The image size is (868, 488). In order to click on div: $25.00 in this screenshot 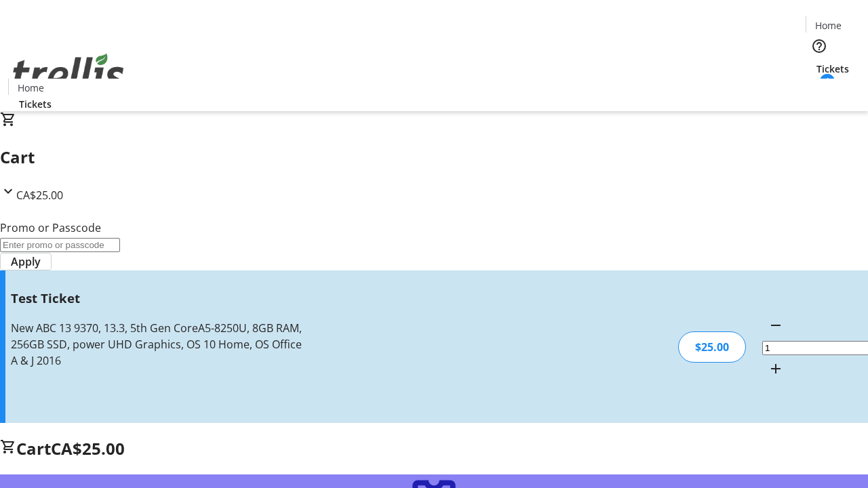, I will do `click(712, 347)`.